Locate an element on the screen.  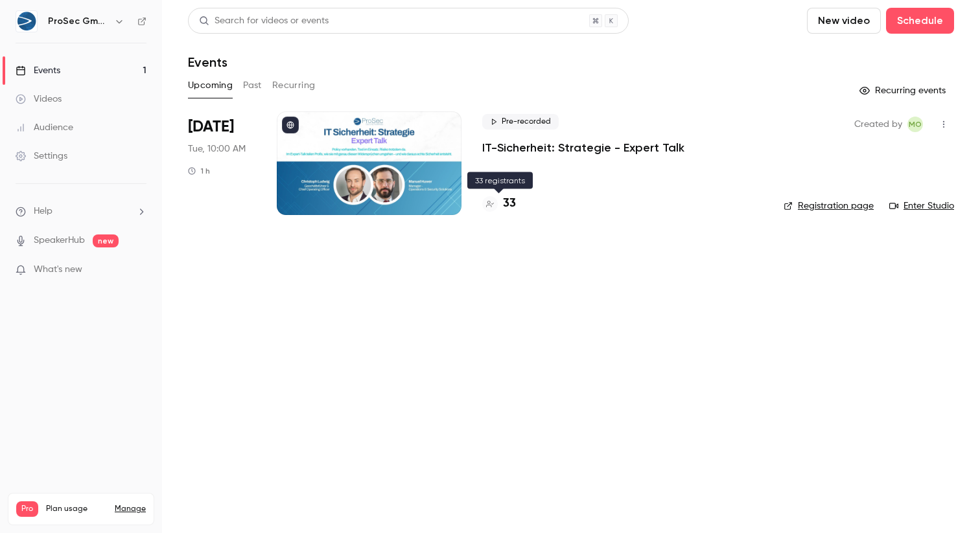
a: SpeakerHub is located at coordinates (59, 240).